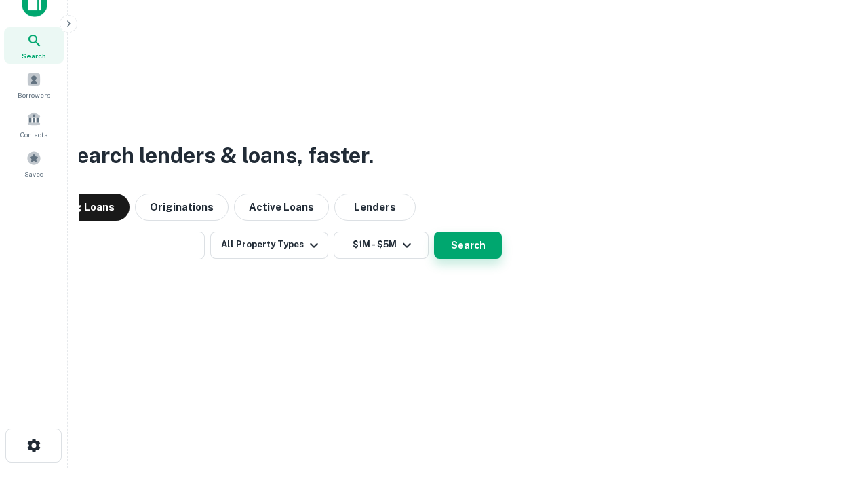 The image size is (868, 489). What do you see at coordinates (34, 46) in the screenshot?
I see `div: Search` at bounding box center [34, 46].